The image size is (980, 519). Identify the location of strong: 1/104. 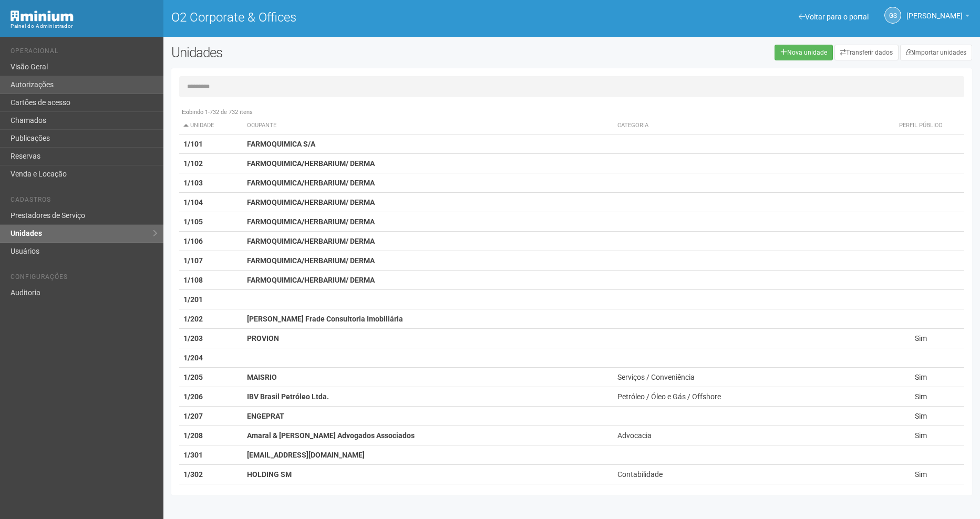
(193, 202).